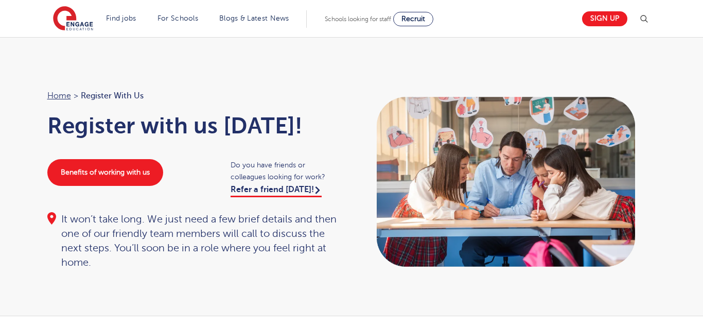 This screenshot has height=326, width=703. Describe the element at coordinates (59, 96) in the screenshot. I see `a: Home` at that location.